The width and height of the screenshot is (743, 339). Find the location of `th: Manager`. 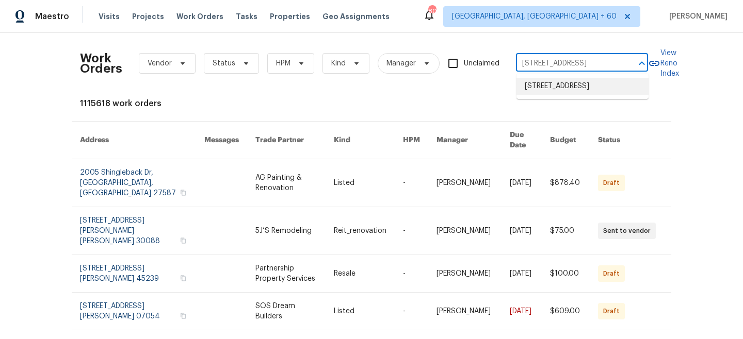

th: Manager is located at coordinates (465, 140).